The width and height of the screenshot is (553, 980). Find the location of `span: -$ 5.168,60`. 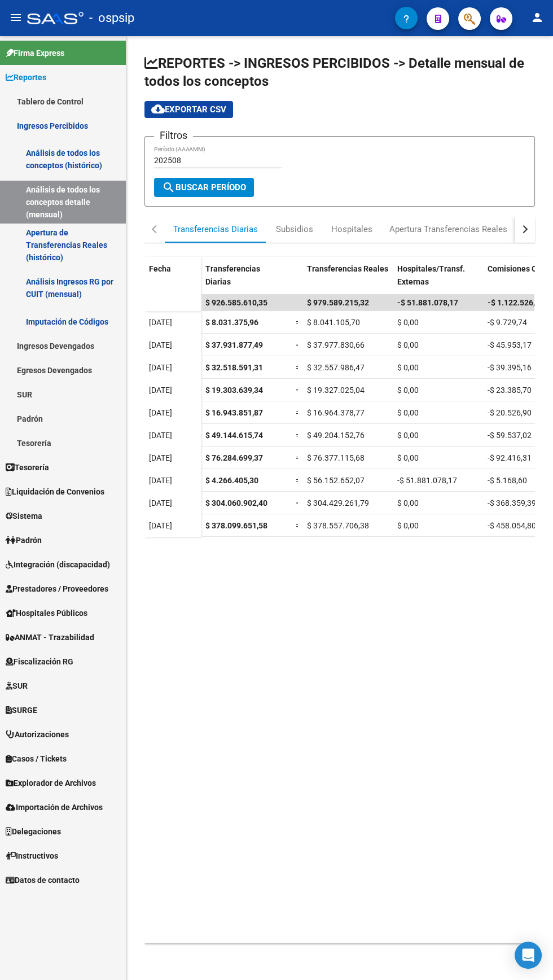

span: -$ 5.168,60 is located at coordinates (507, 480).